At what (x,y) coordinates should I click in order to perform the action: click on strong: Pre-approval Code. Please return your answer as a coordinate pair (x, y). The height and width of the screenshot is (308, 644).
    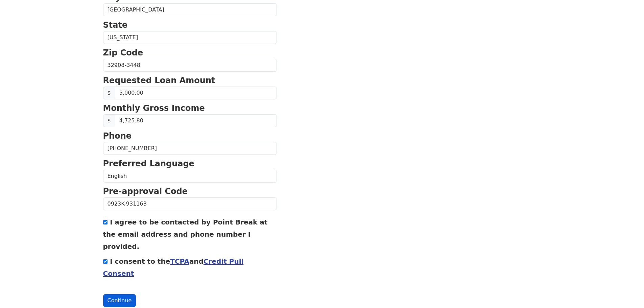
    Looking at the image, I should click on (145, 191).